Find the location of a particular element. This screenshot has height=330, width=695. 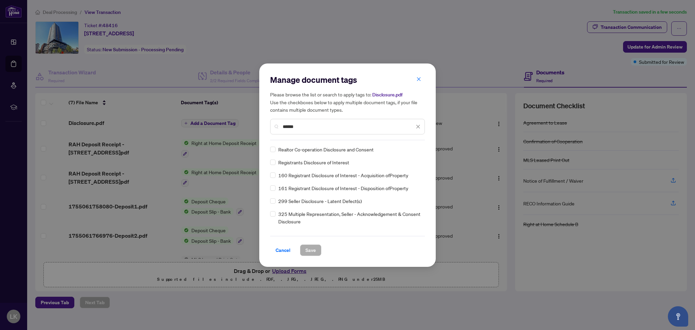

span: Realtor Co-operation Disclosure and Consent is located at coordinates (326, 149).